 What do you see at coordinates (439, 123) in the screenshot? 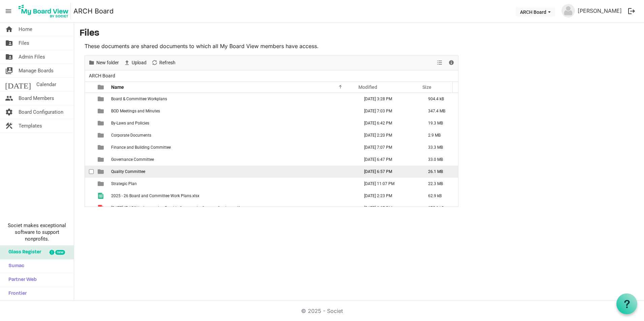
I see `td: 19.3 MB is template cell column header Size` at bounding box center [439, 123].